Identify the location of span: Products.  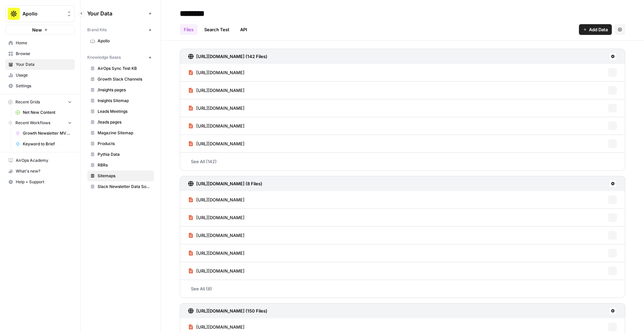
(124, 144).